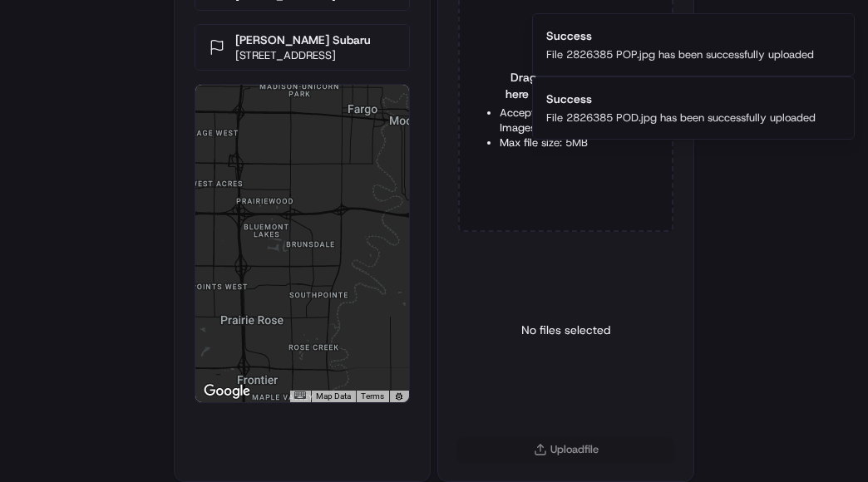  Describe the element at coordinates (565, 86) in the screenshot. I see `span: Drag & drop your file here or click to browse` at that location.